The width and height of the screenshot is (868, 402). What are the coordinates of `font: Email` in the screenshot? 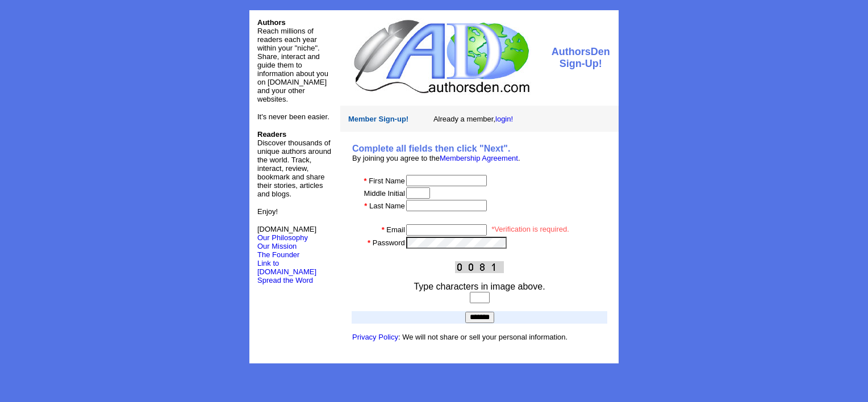 It's located at (395, 229).